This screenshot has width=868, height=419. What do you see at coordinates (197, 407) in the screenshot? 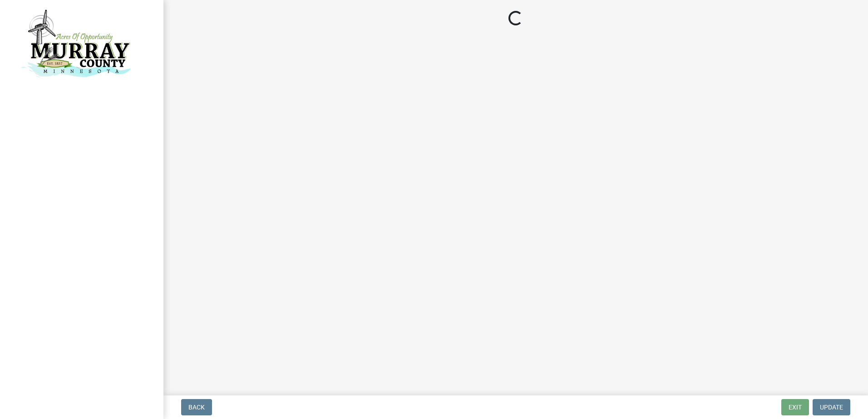
I see `button: Back` at bounding box center [197, 407].